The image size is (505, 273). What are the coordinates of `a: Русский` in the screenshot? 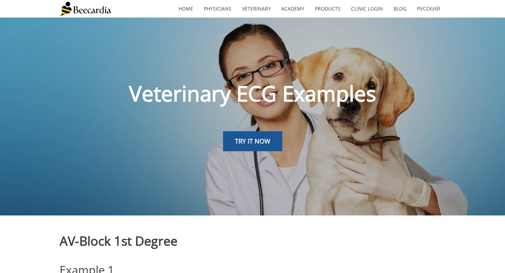 It's located at (428, 9).